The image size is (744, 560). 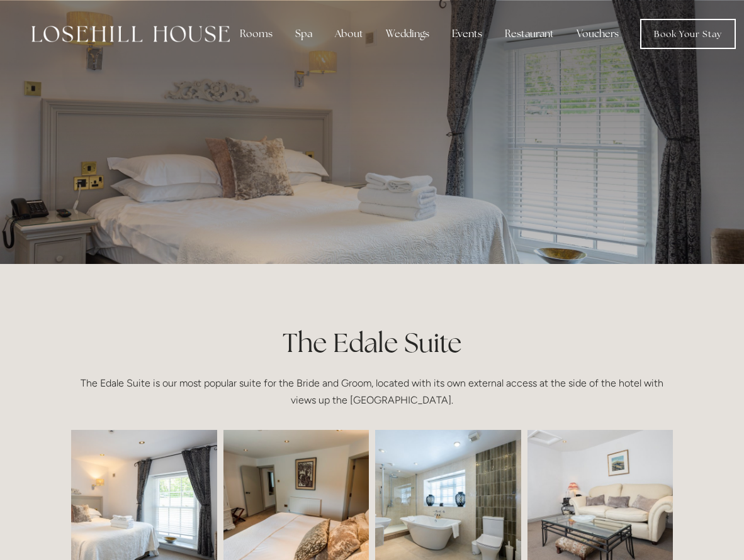 I want to click on h1: The Edale Suite, so click(x=372, y=343).